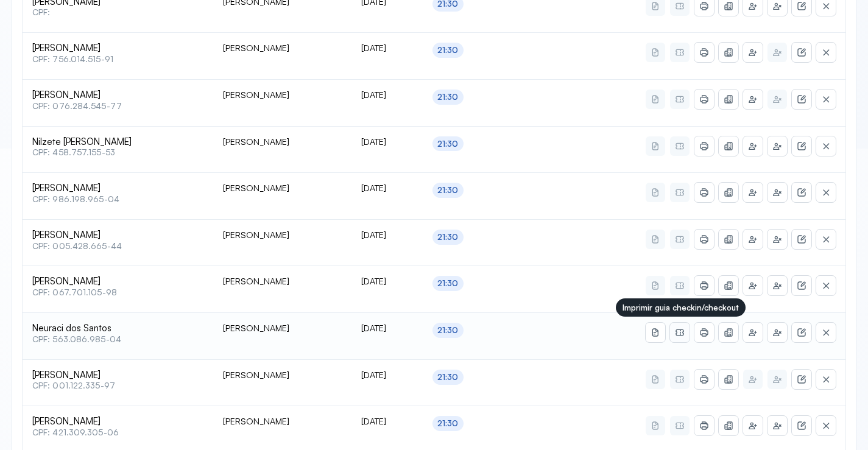 Image resolution: width=868 pixels, height=450 pixels. Describe the element at coordinates (117, 328) in the screenshot. I see `span: Neuraci dos Santos` at that location.